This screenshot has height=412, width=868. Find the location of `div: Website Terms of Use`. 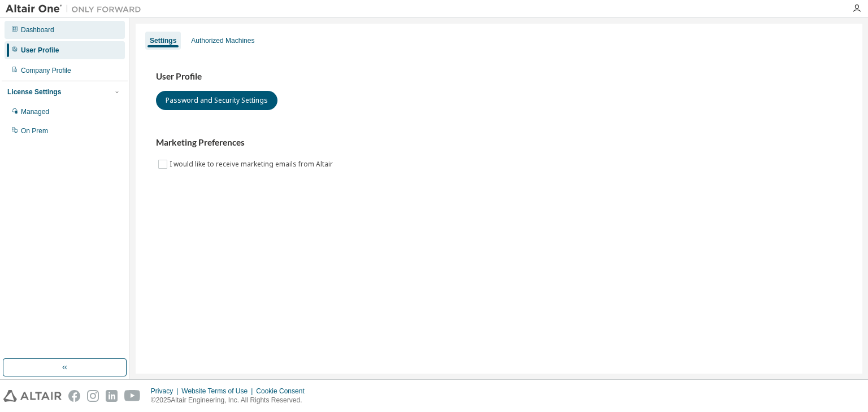

div: Website Terms of Use is located at coordinates (218, 391).